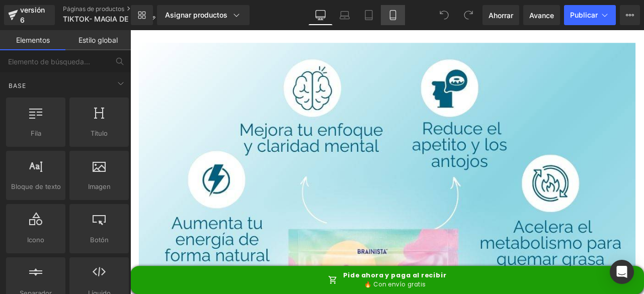 The width and height of the screenshot is (644, 294). I want to click on a: versión 6, so click(29, 15).